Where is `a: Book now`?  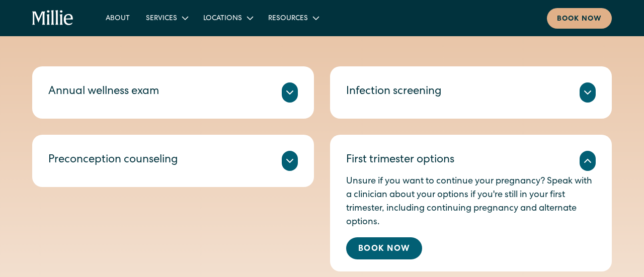 a: Book now is located at coordinates (579, 18).